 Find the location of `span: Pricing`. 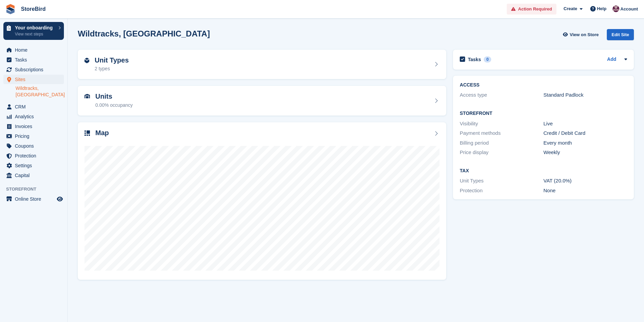

span: Pricing is located at coordinates (35, 136).